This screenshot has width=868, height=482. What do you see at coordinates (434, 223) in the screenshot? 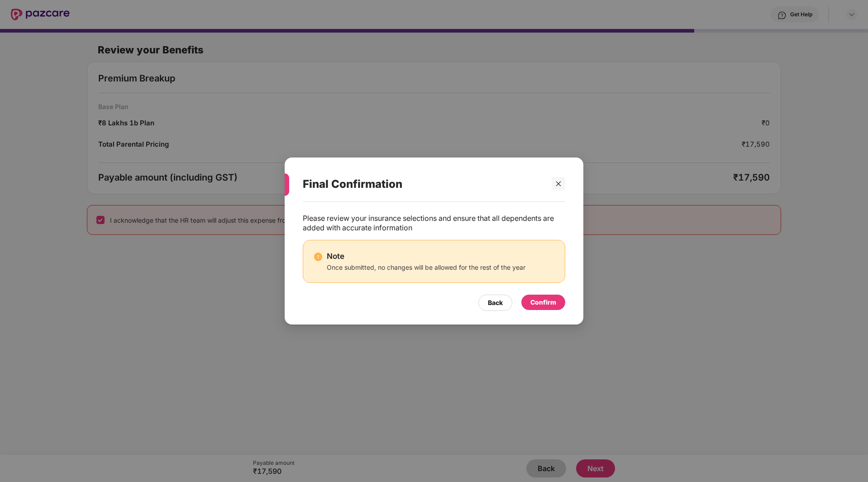
I see `div: Please review your insurance selections and ensure that all dependents are added with accurate in...` at bounding box center [434, 223].